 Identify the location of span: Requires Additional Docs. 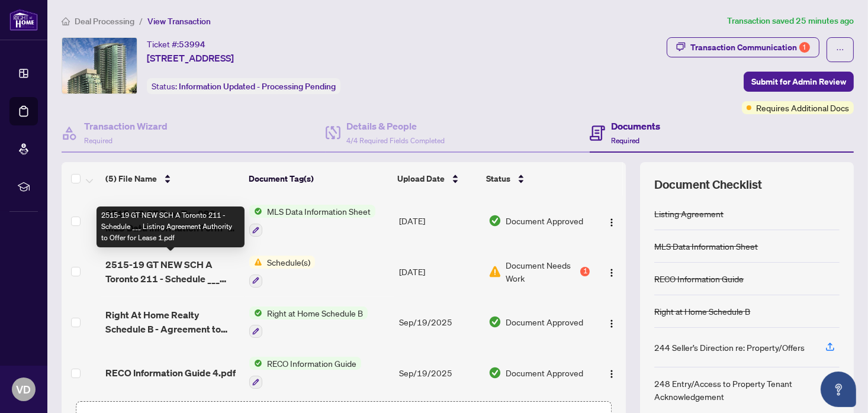
(802, 108).